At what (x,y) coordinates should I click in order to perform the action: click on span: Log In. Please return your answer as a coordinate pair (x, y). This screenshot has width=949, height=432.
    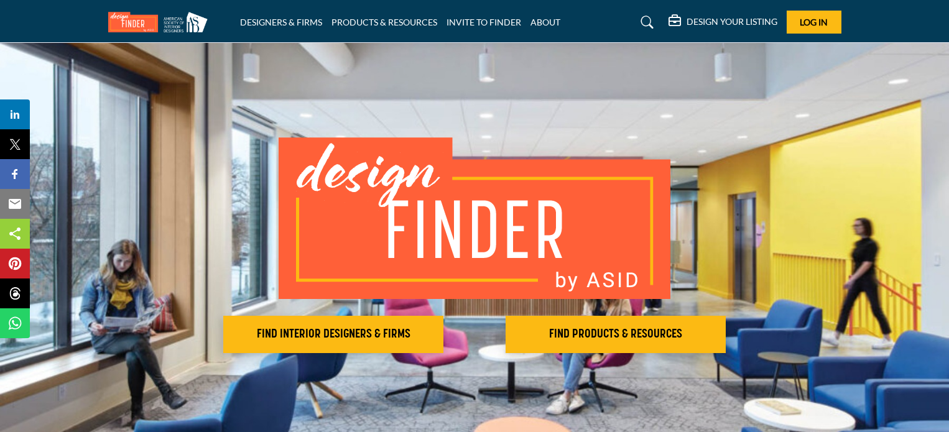
    Looking at the image, I should click on (813, 22).